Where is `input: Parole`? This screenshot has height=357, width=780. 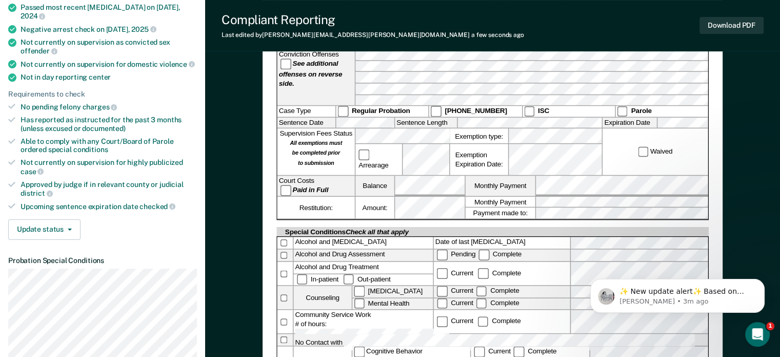
input: Parole is located at coordinates (622, 111).